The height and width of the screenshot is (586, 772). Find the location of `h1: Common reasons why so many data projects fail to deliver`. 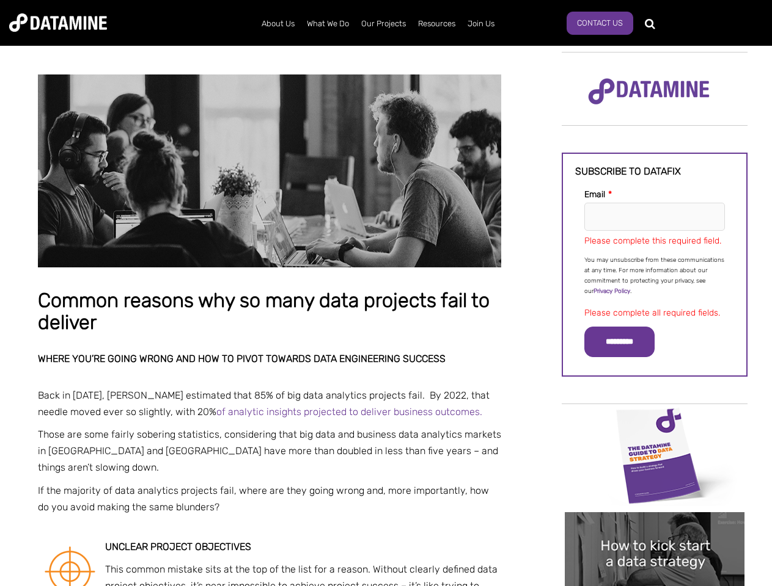

h1: Common reasons why so many data projects fail to deliver is located at coordinates (269, 312).